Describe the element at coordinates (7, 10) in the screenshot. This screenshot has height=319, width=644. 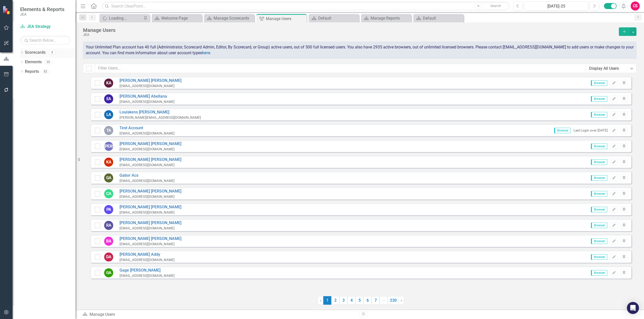
I see `img: ClearPoint Strategy` at that location.